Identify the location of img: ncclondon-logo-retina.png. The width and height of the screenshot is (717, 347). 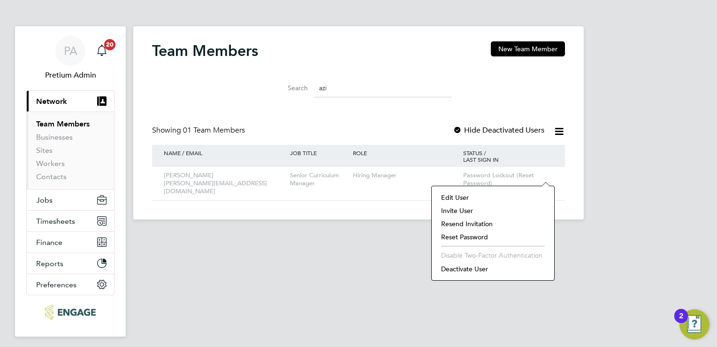
(70, 312).